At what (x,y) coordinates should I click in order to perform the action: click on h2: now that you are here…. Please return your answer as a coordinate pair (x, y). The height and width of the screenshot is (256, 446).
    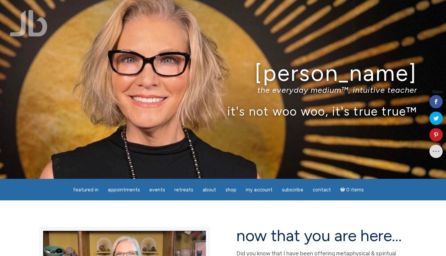
    Looking at the image, I should click on (322, 236).